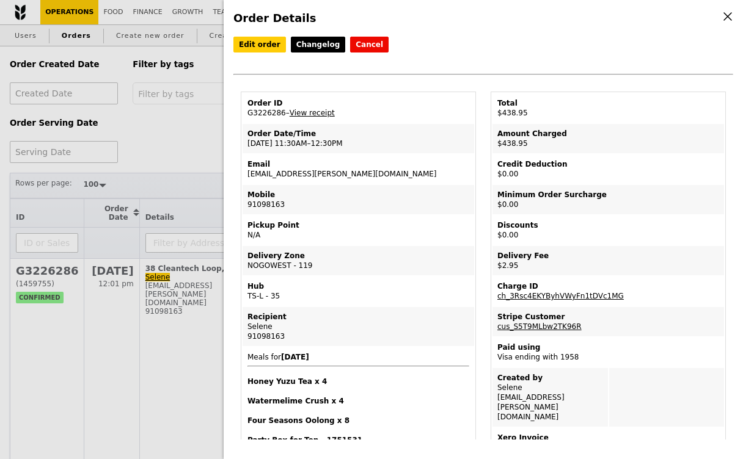  I want to click on h4: Party Box for Ten - 1751531, so click(358, 440).